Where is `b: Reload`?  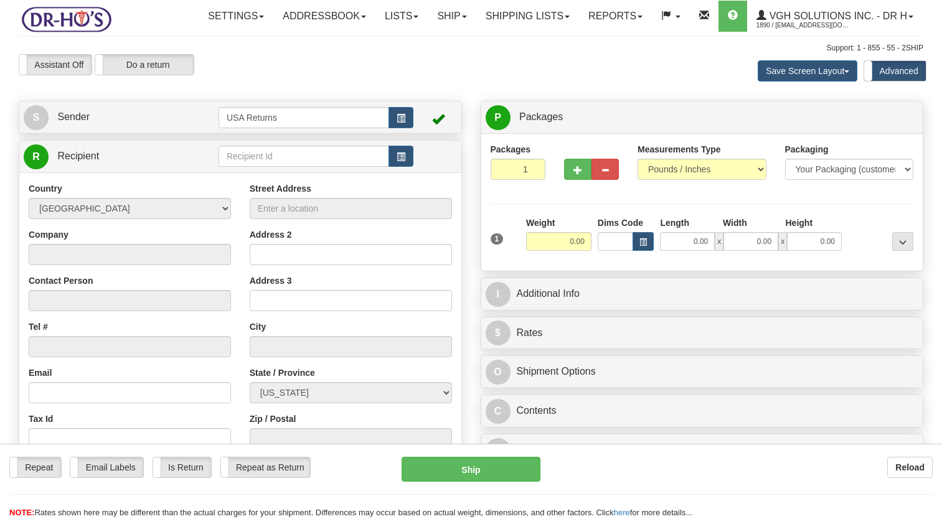
b: Reload is located at coordinates (909, 467).